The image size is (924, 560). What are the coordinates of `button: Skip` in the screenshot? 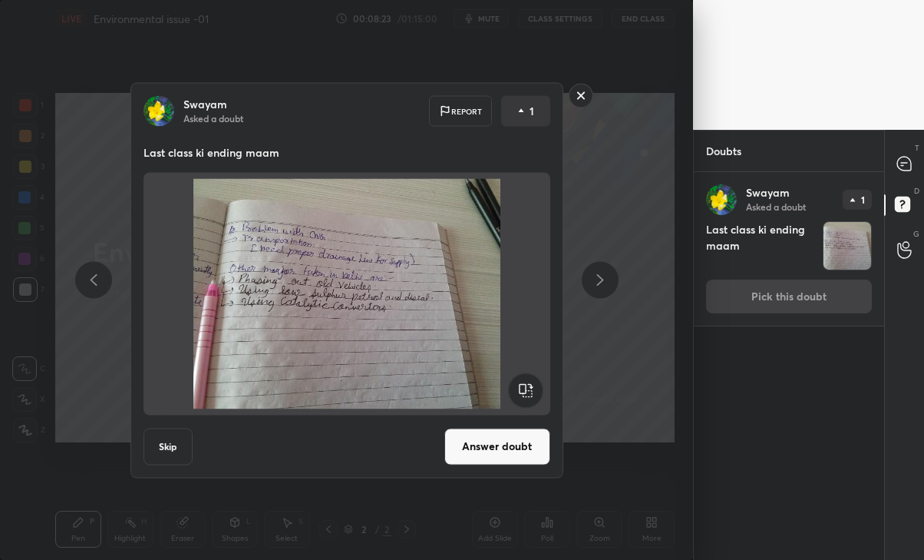 It's located at (168, 446).